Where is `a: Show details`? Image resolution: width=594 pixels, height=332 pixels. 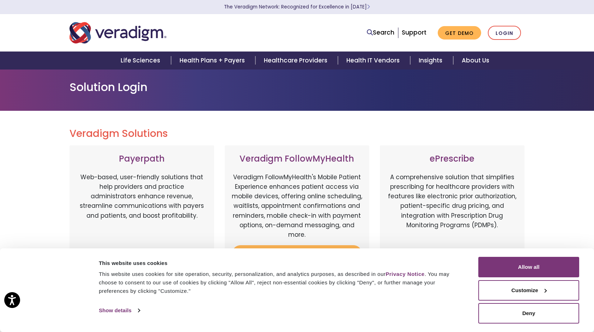 a: Show details is located at coordinates (119, 311).